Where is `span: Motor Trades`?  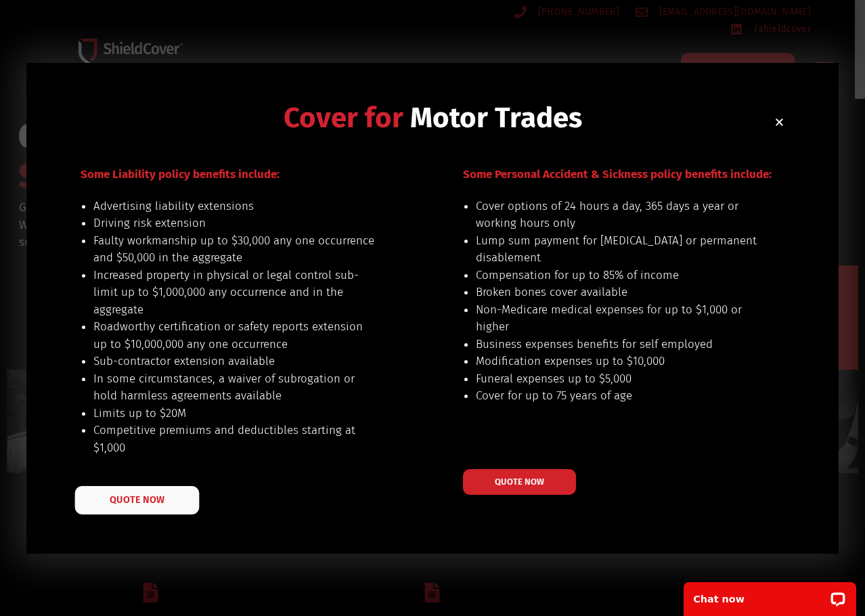
span: Motor Trades is located at coordinates (496, 118).